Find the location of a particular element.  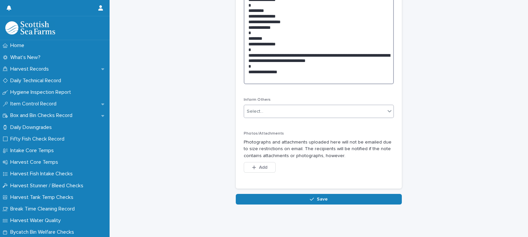

span: Save is located at coordinates (322, 200).